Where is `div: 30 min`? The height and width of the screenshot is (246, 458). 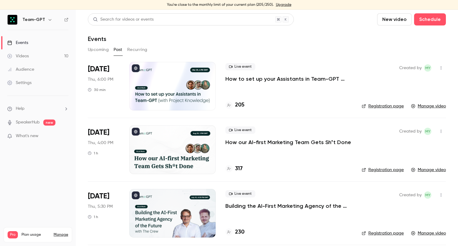
div: 30 min is located at coordinates (97, 90).